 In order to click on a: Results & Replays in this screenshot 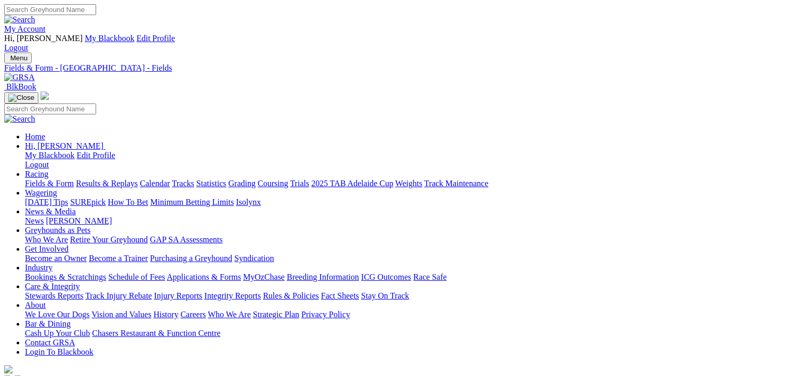, I will do `click(107, 183)`.